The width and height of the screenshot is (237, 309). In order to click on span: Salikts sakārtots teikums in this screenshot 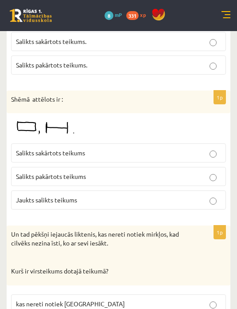, I will do `click(51, 153)`.